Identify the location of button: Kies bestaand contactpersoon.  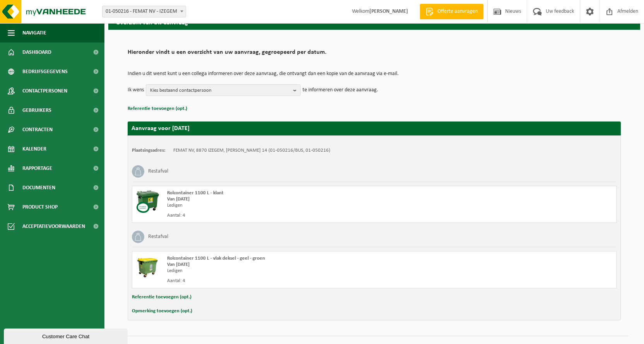
(224, 91).